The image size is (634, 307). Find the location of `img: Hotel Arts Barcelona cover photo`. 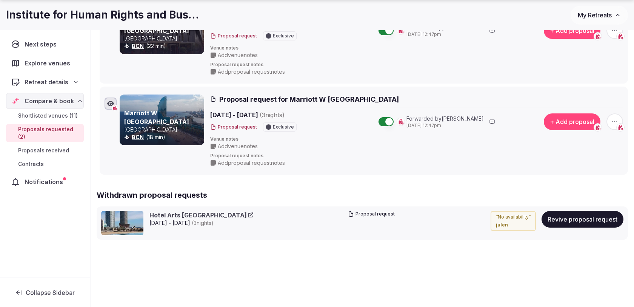

img: Hotel Arts Barcelona cover photo is located at coordinates (122, 223).